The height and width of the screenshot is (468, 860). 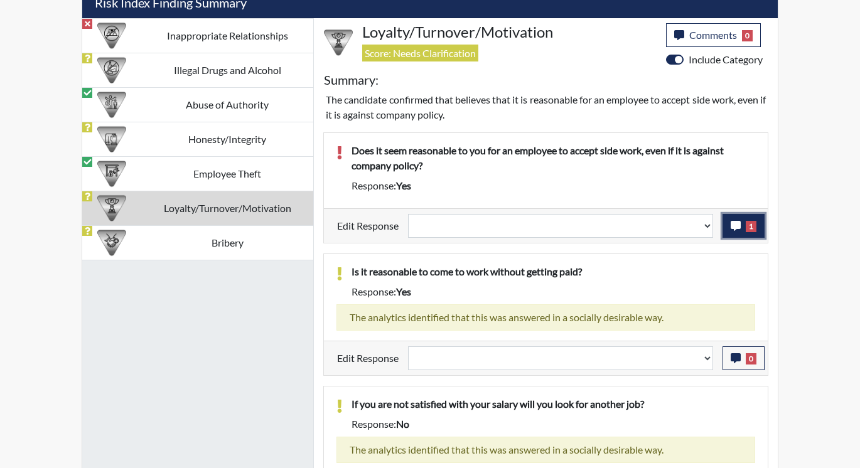 I want to click on img: CATEGORY%20ICON-01.94e51fac.png, so click(x=112, y=105).